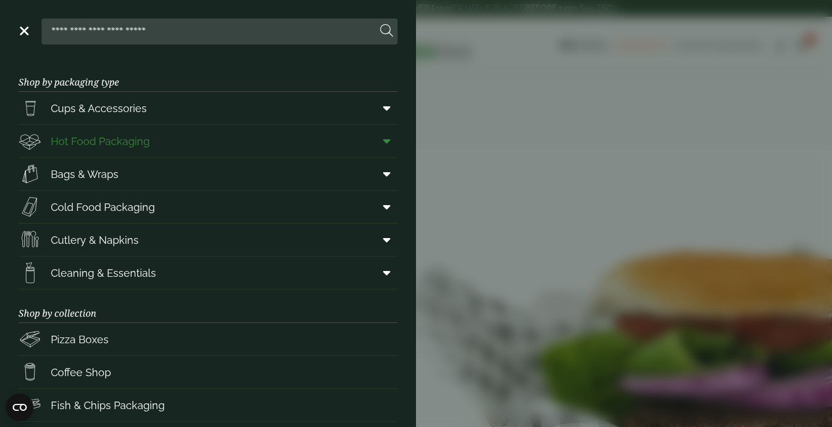  What do you see at coordinates (208, 174) in the screenshot?
I see `a: Bags & Wraps` at bounding box center [208, 174].